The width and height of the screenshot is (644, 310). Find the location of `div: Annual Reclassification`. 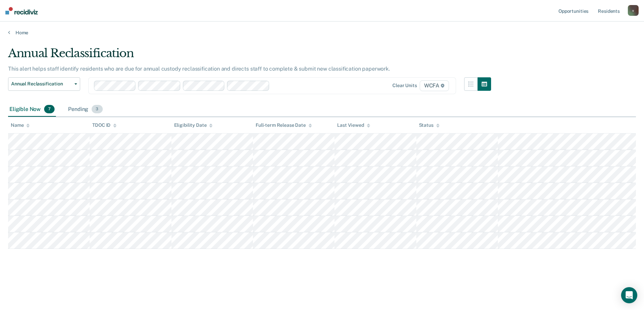

div: Annual Reclassification is located at coordinates (250, 56).